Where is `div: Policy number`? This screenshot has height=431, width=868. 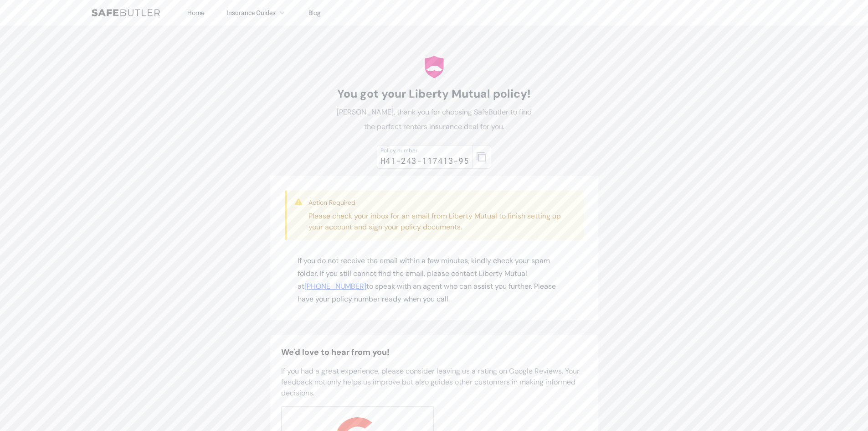
div: Policy number is located at coordinates (425, 150).